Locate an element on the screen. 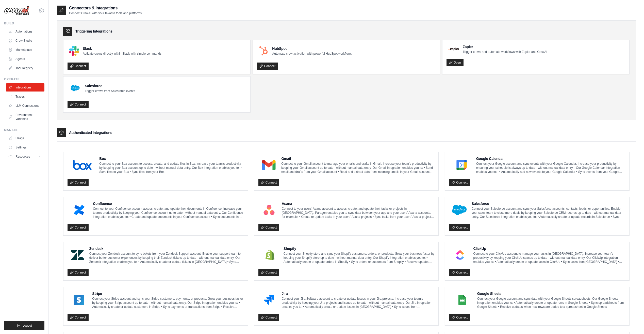 Image resolution: width=644 pixels, height=334 pixels. a: Usage is located at coordinates (25, 138).